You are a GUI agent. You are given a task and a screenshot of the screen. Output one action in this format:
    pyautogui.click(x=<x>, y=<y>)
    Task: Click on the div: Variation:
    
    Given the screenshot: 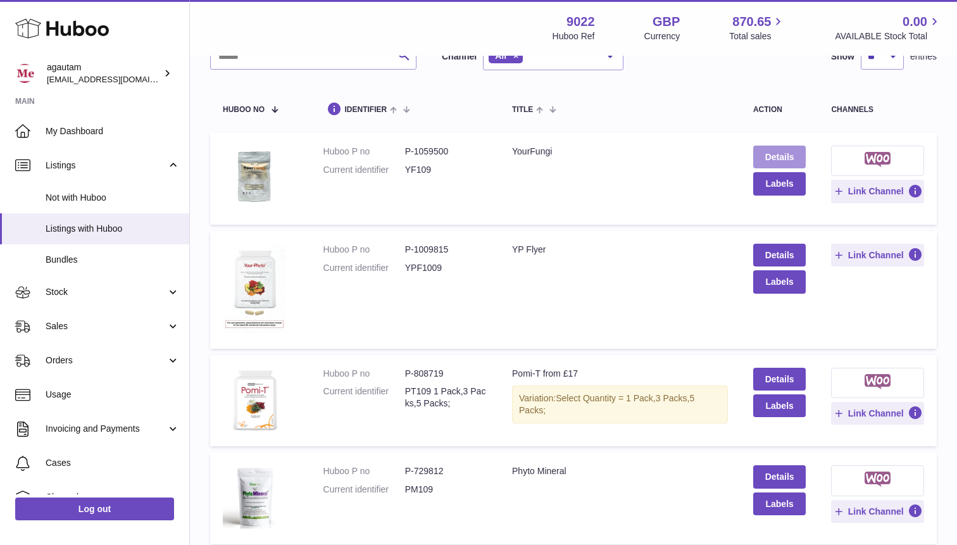 What is the action you would take?
    pyautogui.click(x=620, y=404)
    